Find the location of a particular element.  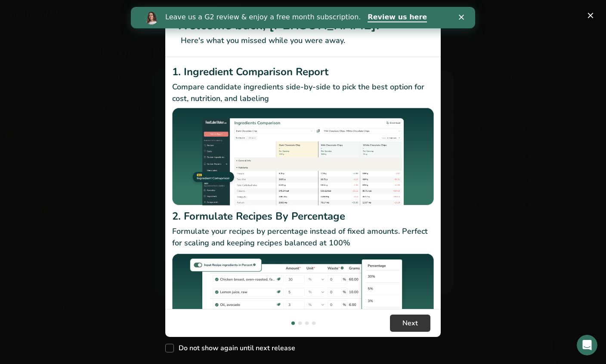

span: Next is located at coordinates (410, 323).